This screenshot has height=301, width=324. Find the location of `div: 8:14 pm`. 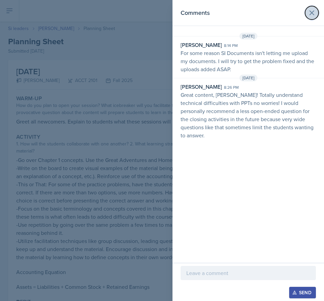

div: 8:14 pm is located at coordinates (230, 46).